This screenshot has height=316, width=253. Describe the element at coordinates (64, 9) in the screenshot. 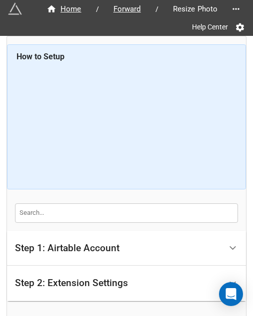

I see `div: Home` at that location.